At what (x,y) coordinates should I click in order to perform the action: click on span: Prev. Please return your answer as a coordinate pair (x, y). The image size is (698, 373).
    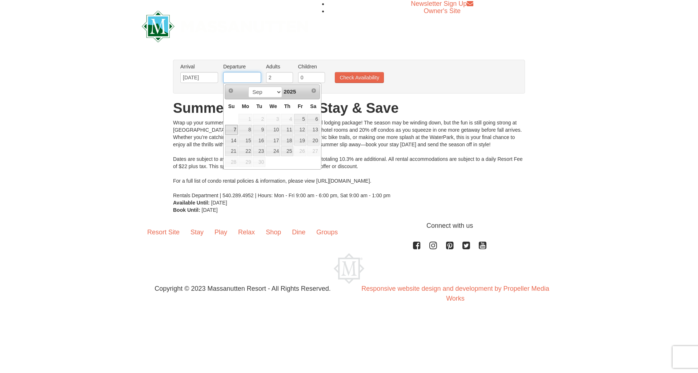
    Looking at the image, I should click on (231, 91).